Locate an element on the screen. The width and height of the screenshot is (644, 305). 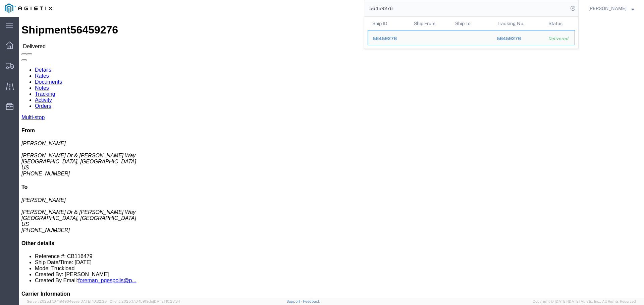
th: Ship From is located at coordinates (430, 23).